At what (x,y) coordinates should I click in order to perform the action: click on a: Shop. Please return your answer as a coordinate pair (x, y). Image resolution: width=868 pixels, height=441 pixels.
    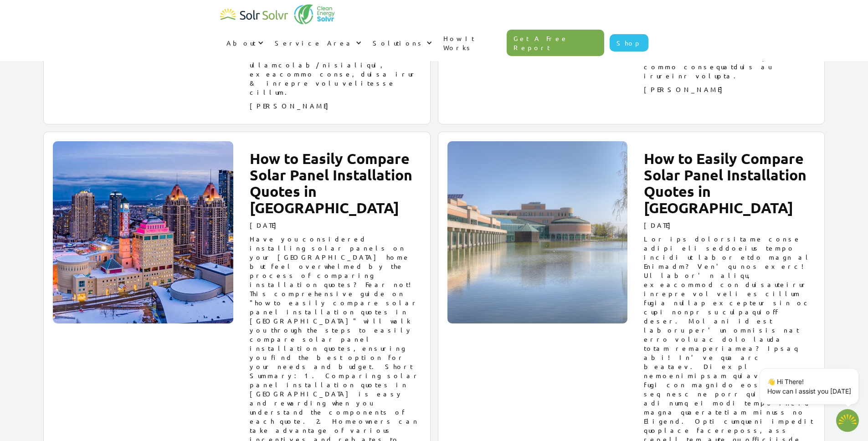
    Looking at the image, I should click on (629, 43).